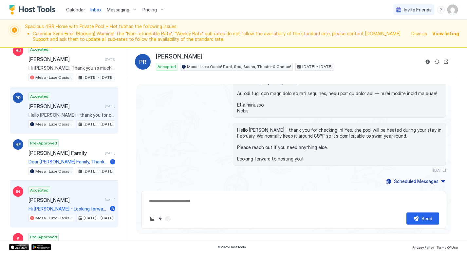 This screenshot has width=467, height=253. What do you see at coordinates (416, 181) in the screenshot?
I see `button: Scheduled Messages` at bounding box center [416, 181].